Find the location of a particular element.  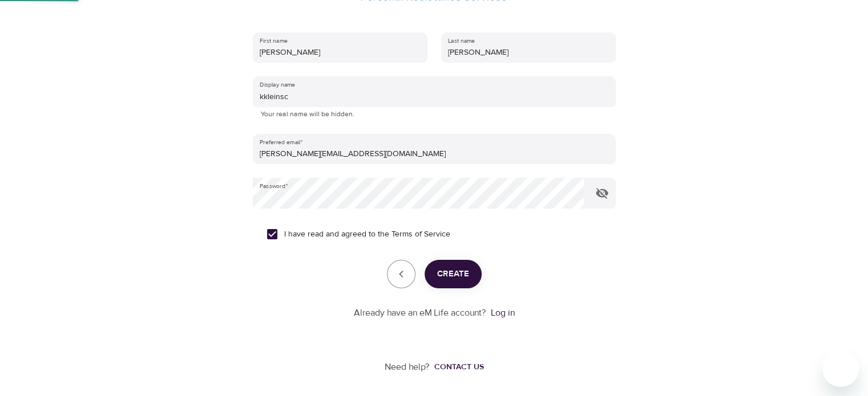

p: Your real name will be hidden. is located at coordinates (434, 114).